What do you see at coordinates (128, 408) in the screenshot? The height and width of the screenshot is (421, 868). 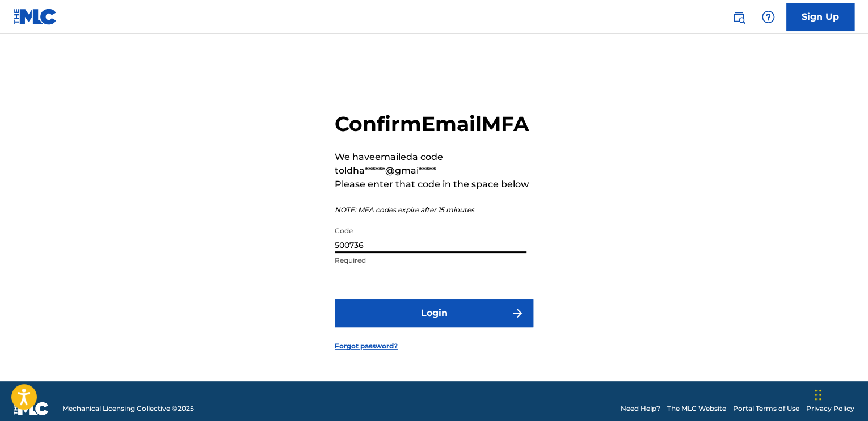 I see `span: Mechanical Licensing Collective © 2025` at bounding box center [128, 408].